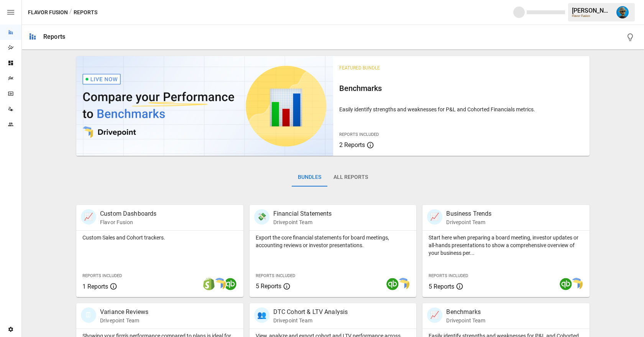 The height and width of the screenshot is (337, 644). What do you see at coordinates (311, 312) in the screenshot?
I see `p: DTC Cohort & LTV Analysis` at bounding box center [311, 312].